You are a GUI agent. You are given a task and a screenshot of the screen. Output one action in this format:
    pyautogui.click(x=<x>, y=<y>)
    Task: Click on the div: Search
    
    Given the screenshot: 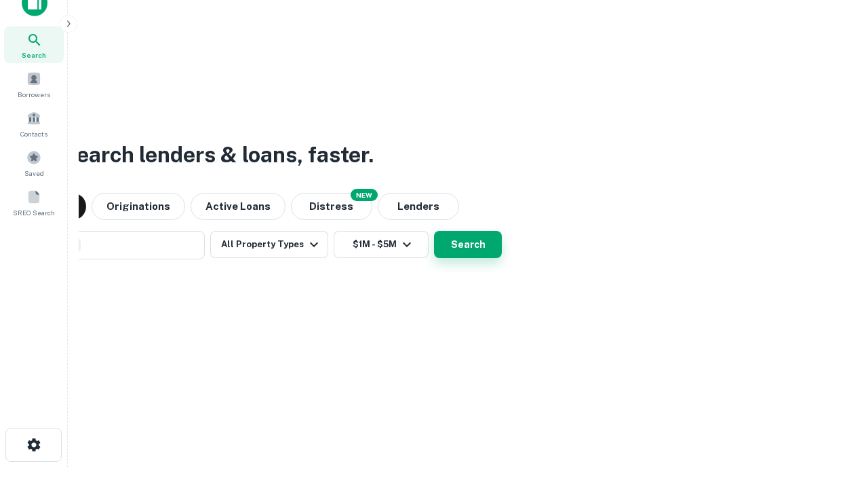 What is the action you would take?
    pyautogui.click(x=34, y=45)
    